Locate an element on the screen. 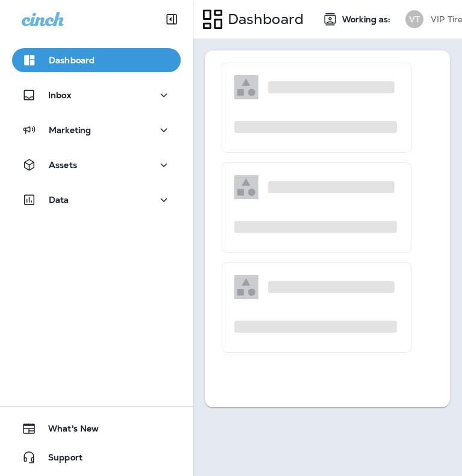 The image size is (462, 476). button: Inbox is located at coordinates (96, 95).